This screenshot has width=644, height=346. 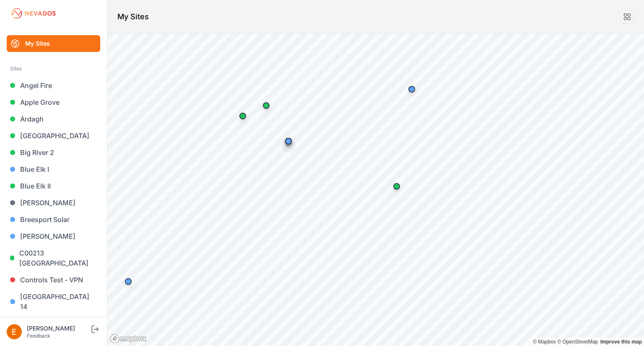 I want to click on a: Controls Test - VPN, so click(x=53, y=280).